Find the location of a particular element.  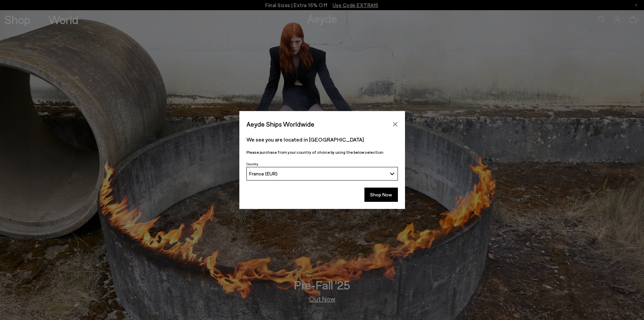

button: Shop Now is located at coordinates (381, 195).